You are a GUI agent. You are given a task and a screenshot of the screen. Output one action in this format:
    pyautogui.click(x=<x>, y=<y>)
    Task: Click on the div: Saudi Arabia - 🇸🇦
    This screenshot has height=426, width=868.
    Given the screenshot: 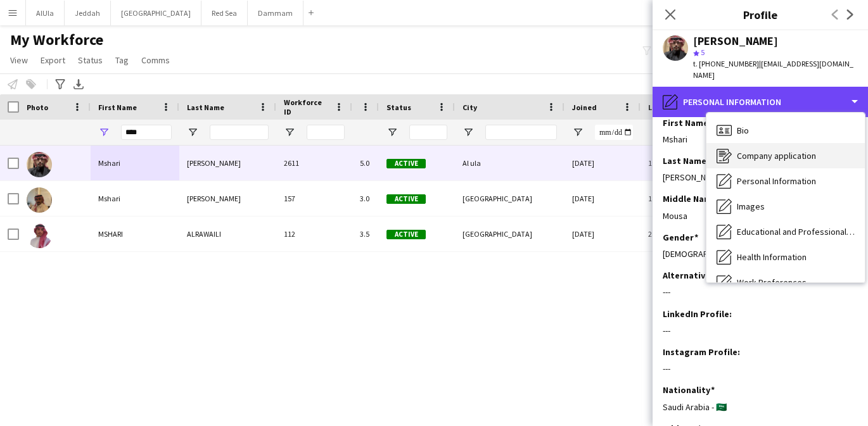 What is the action you would take?
    pyautogui.click(x=760, y=408)
    